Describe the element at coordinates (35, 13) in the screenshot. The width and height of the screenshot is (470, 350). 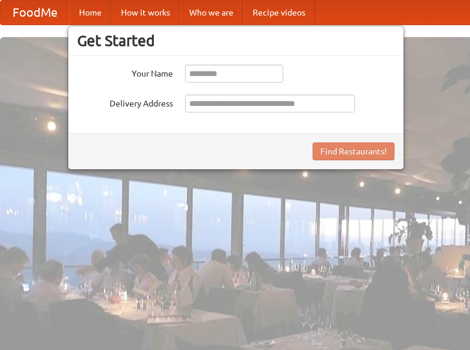
I see `a: FoodMe` at that location.